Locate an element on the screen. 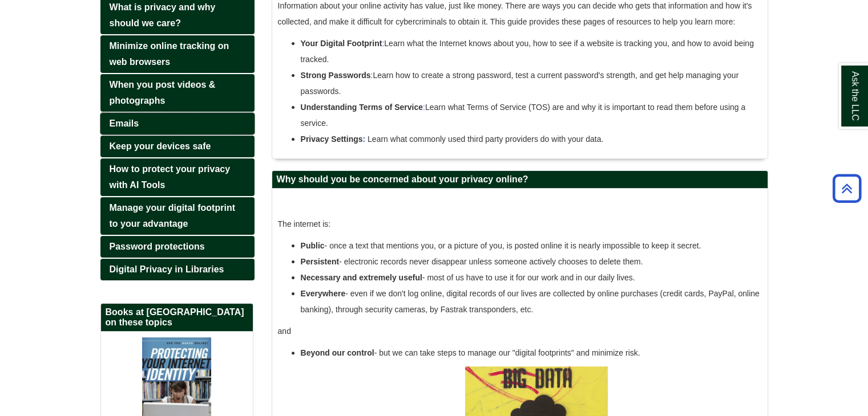  span: What is privacy and why should we care? is located at coordinates (163, 15).